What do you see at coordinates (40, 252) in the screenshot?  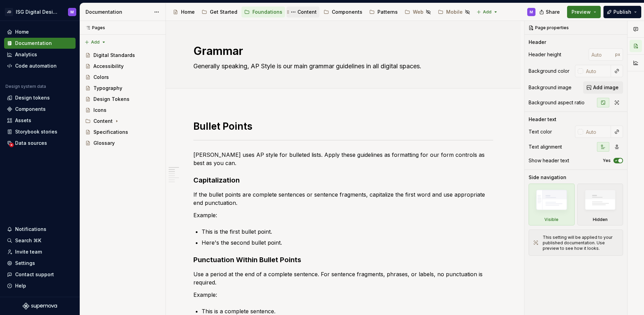 I see `a: Invite team` at bounding box center [40, 252].